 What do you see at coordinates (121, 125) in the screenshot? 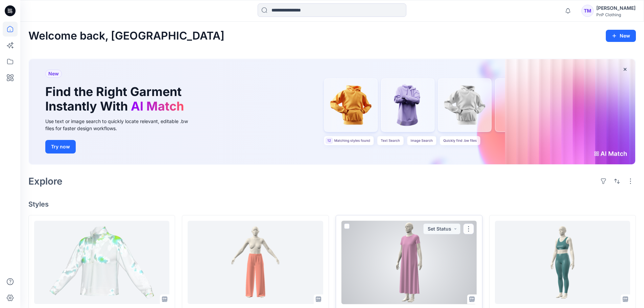
I see `div: Use text or image search to quickly locate relevant, editable .bw files for faster design workflows.` at bounding box center [121, 125].